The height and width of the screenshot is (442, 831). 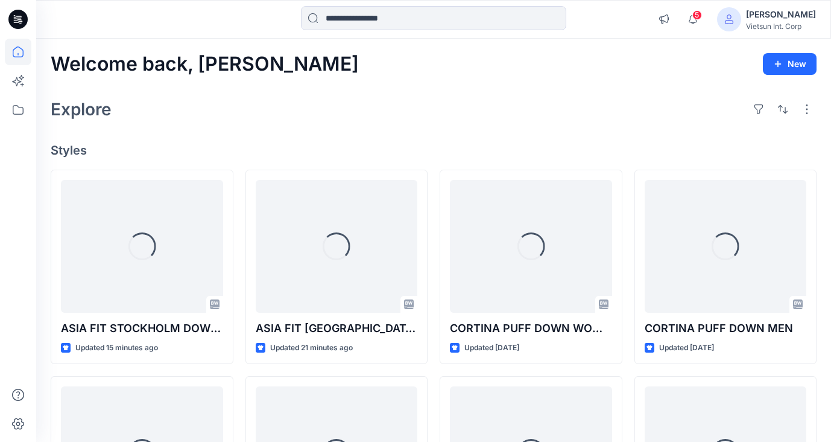 What do you see at coordinates (726, 328) in the screenshot?
I see `p: CORTINA PUFF DOWN MEN` at bounding box center [726, 328].